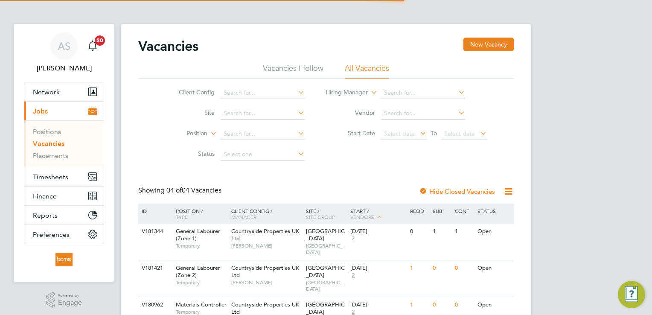  I want to click on label: Hiring Manager, so click(343, 93).